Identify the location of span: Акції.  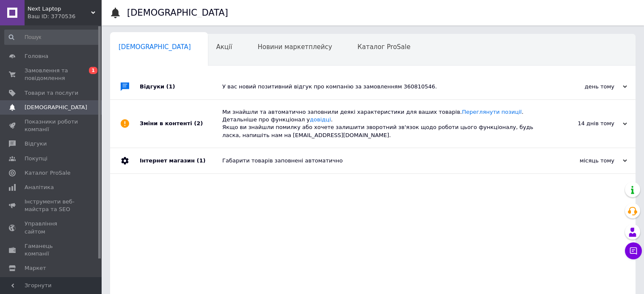
(224, 47).